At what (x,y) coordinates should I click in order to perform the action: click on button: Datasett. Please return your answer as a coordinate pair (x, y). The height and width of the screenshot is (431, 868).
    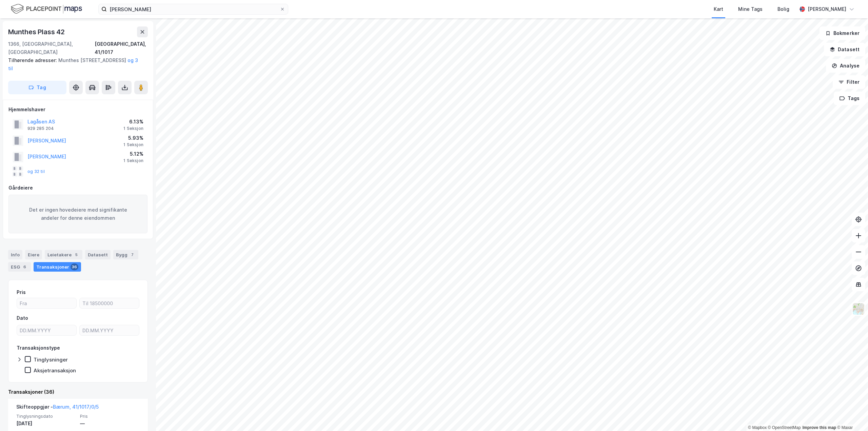
    Looking at the image, I should click on (844, 50).